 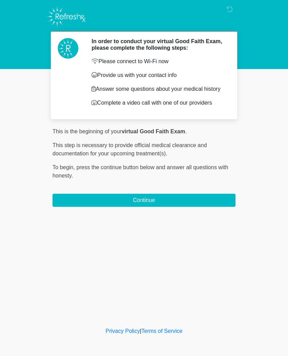 I want to click on p: Complete a video call with one of our providers, so click(x=158, y=103).